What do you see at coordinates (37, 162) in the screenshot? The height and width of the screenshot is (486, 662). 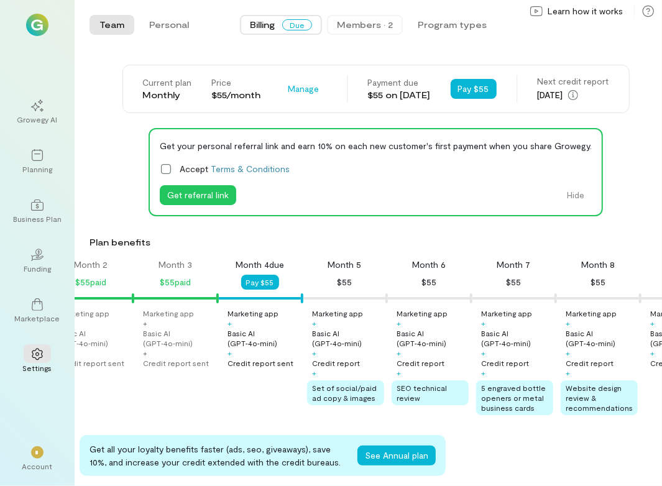 I see `a: Planning` at bounding box center [37, 162].